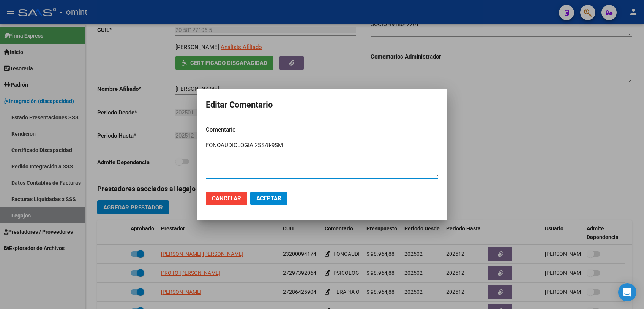 Image resolution: width=644 pixels, height=309 pixels. I want to click on p: Comentario, so click(322, 130).